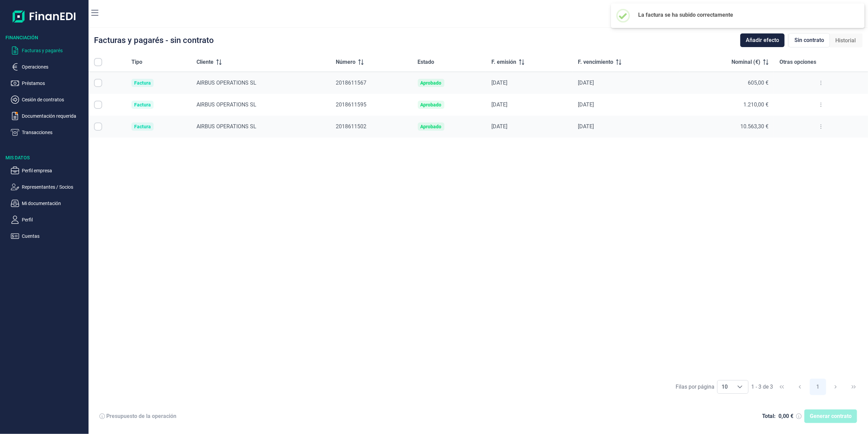  What do you see at coordinates (49, 187) in the screenshot?
I see `button: Representantes / Socios` at bounding box center [49, 187].